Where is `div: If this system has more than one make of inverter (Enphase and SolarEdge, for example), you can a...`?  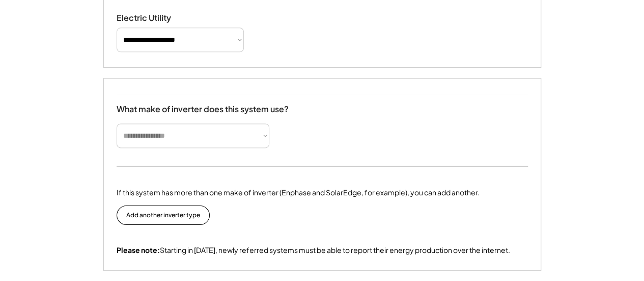
div: If this system has more than one make of inverter (Enphase and SolarEdge, for example), you can a... is located at coordinates (298, 192).